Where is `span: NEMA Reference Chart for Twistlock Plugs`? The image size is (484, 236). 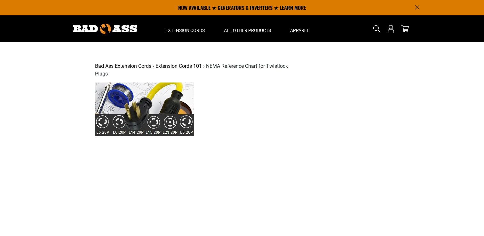 span: NEMA Reference Chart for Twistlock Plugs is located at coordinates (191, 70).